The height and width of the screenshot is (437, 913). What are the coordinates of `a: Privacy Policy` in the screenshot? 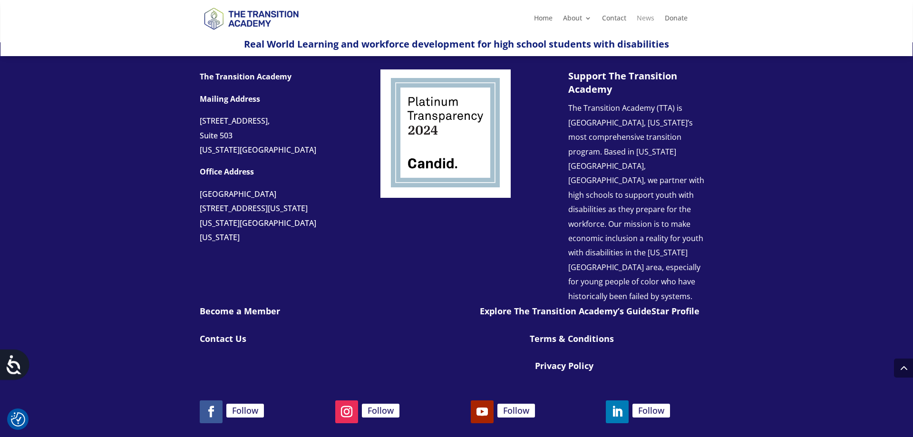 It's located at (564, 366).